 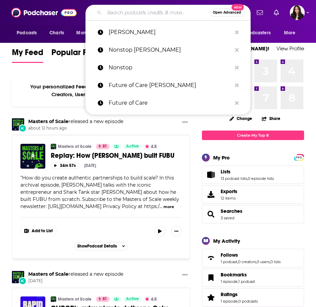 I want to click on a: My Feed, so click(x=28, y=55).